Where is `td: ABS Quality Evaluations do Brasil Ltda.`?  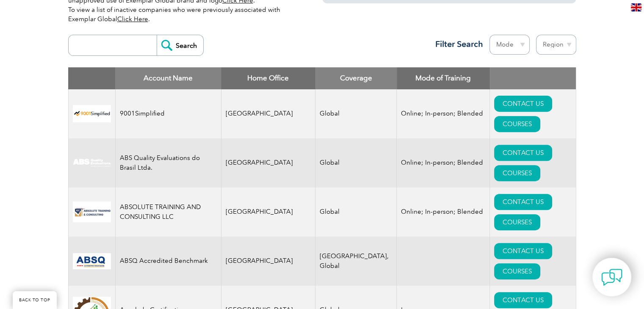
td: ABS Quality Evaluations do Brasil Ltda. is located at coordinates (168, 163).